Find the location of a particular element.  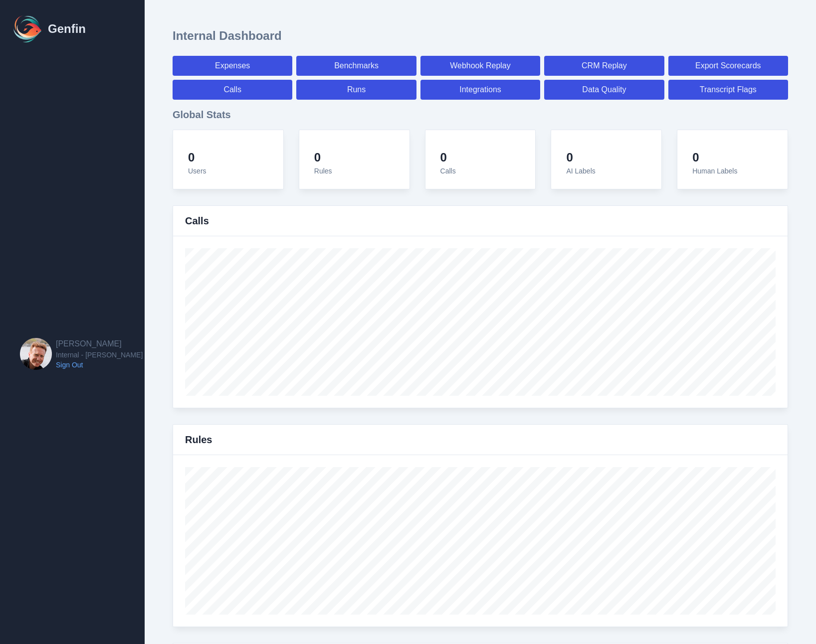

a: Sign Out is located at coordinates (99, 365).